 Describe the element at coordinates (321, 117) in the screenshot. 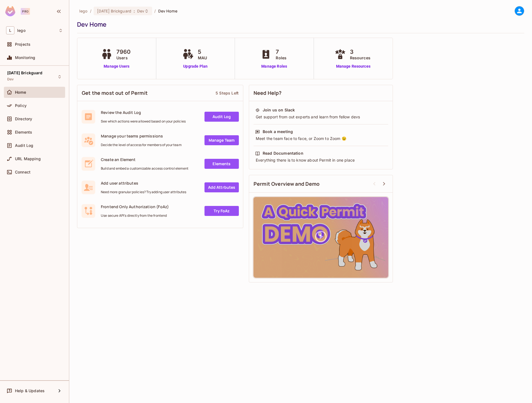

I see `div: Get support from out experts and learn from fellow devs` at that location.